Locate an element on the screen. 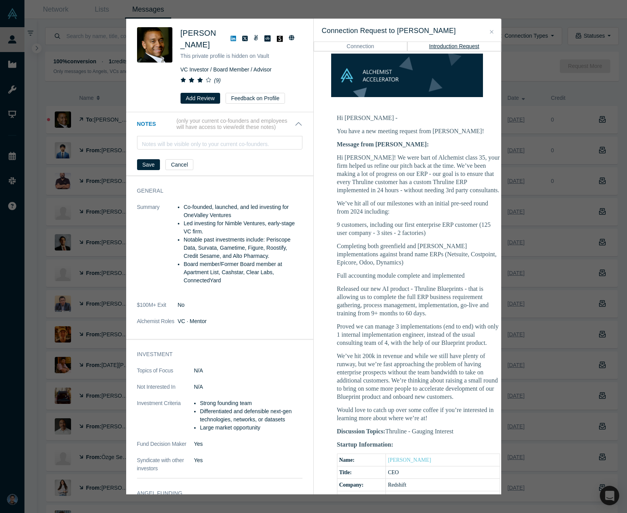 This screenshot has height=513, width=627. b: Company: is located at coordinates (351, 484).